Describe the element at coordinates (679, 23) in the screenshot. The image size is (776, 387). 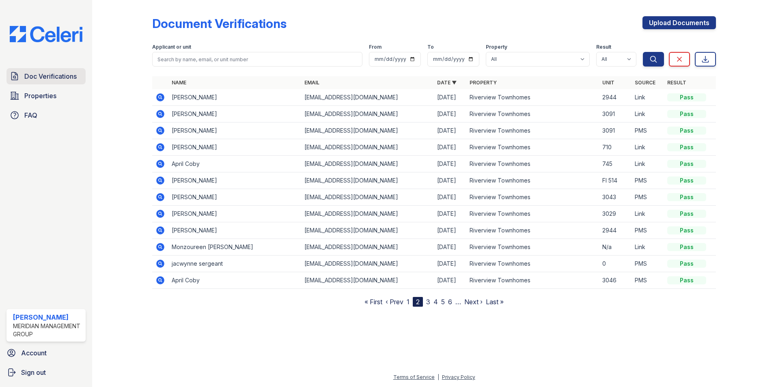
I see `a: Upload Documents` at that location.